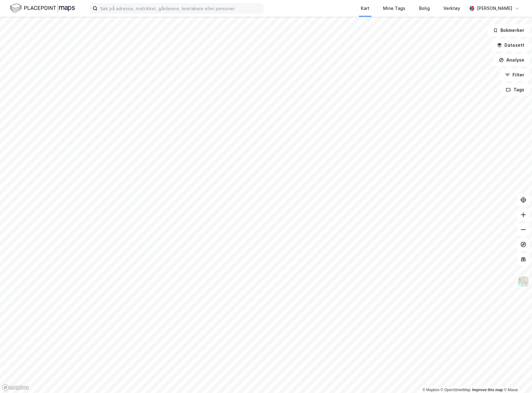 Image resolution: width=532 pixels, height=393 pixels. What do you see at coordinates (488, 390) in the screenshot?
I see `a: Improve this map` at bounding box center [488, 390].